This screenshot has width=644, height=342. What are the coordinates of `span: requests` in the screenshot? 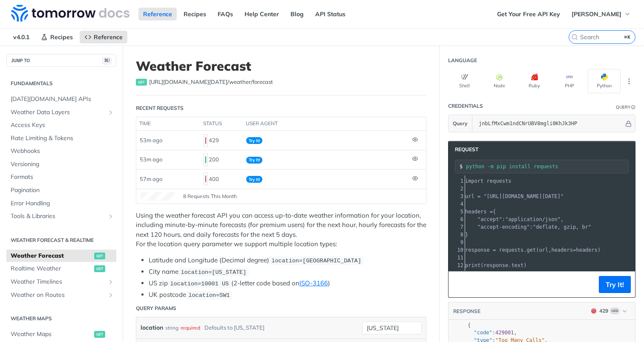 It's located at (512, 250).